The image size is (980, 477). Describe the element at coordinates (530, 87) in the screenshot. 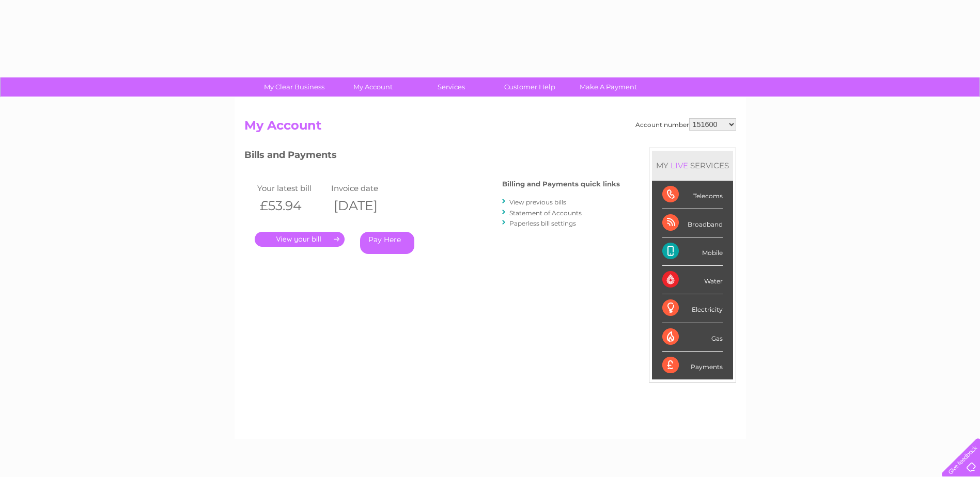

I see `a: Customer Help` at that location.